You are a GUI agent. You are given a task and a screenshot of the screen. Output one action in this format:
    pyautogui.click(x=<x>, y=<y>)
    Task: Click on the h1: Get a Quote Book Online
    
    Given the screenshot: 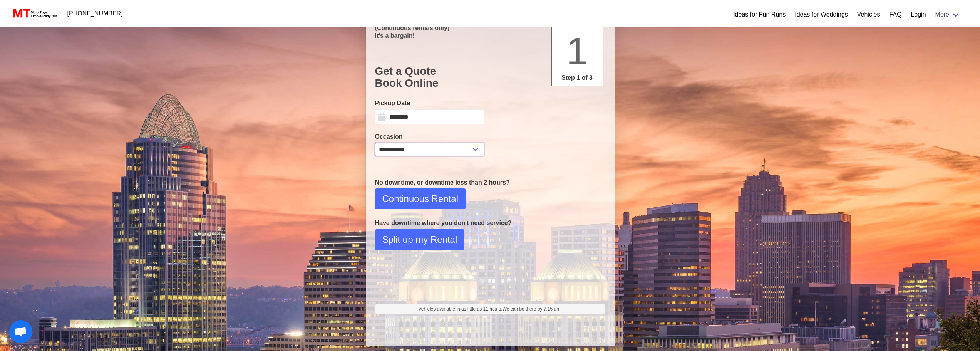 What is the action you would take?
    pyautogui.click(x=490, y=77)
    